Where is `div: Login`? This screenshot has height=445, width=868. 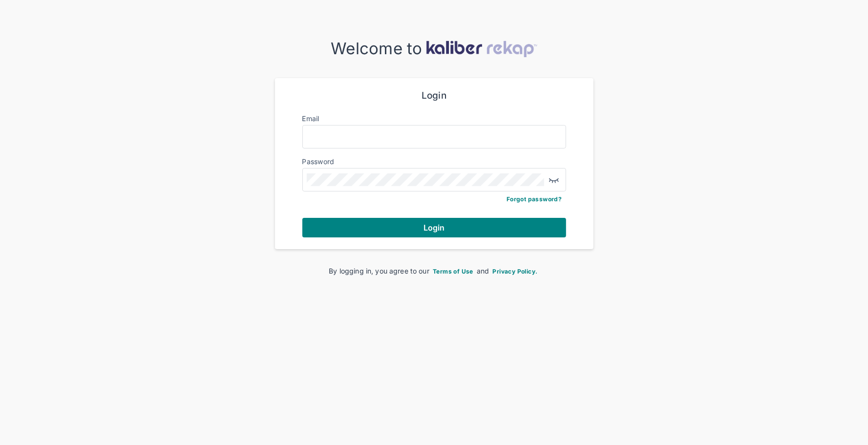
div: Login is located at coordinates (434, 96).